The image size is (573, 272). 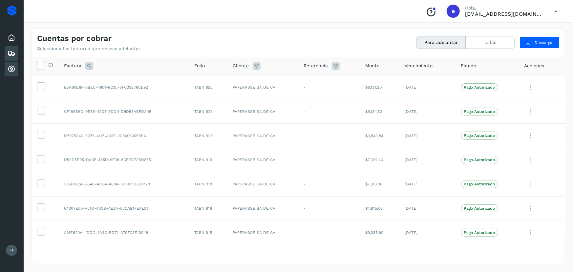 I want to click on td: D53D5E95-DA0F-465D-9F08-6CF0DE3BD855, so click(x=124, y=160).